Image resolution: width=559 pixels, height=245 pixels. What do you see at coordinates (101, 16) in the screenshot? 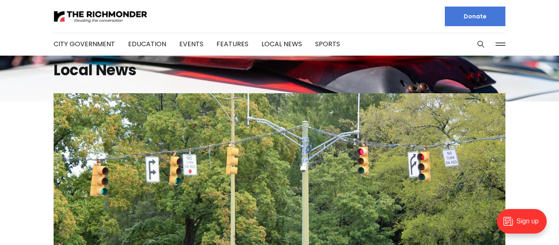
I see `img: The Richmonder` at bounding box center [101, 16].